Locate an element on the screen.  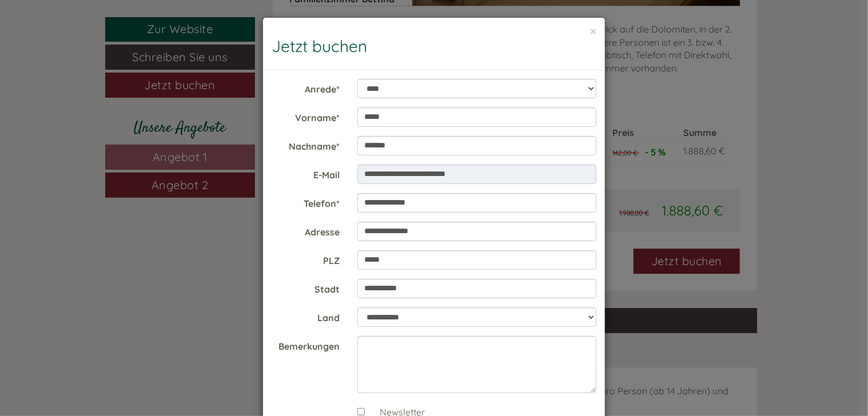
label: Vorname* is located at coordinates (306, 116).